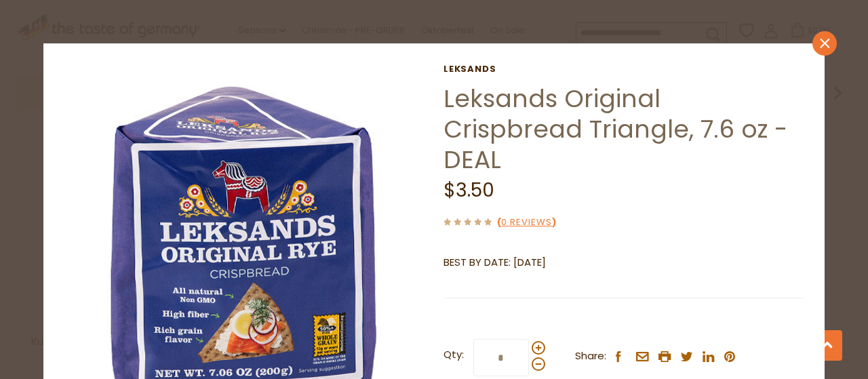 The width and height of the screenshot is (868, 379). I want to click on a: Leksands, so click(624, 69).